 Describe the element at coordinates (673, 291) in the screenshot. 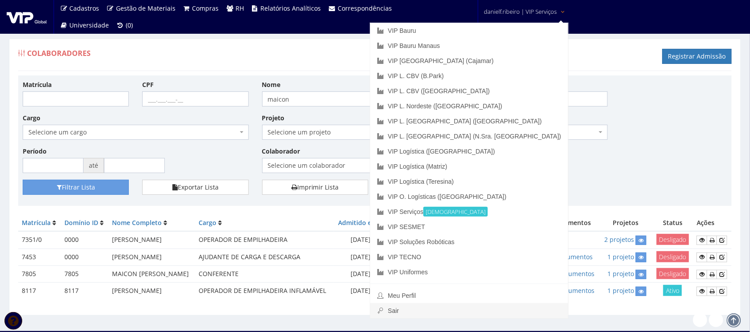

I see `span: Ativo` at that location.